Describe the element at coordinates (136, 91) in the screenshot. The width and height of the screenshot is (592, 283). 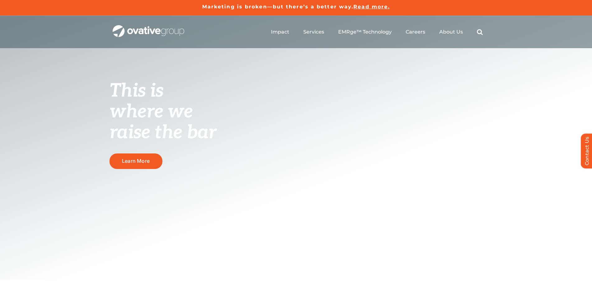
I see `span: This is` at that location.